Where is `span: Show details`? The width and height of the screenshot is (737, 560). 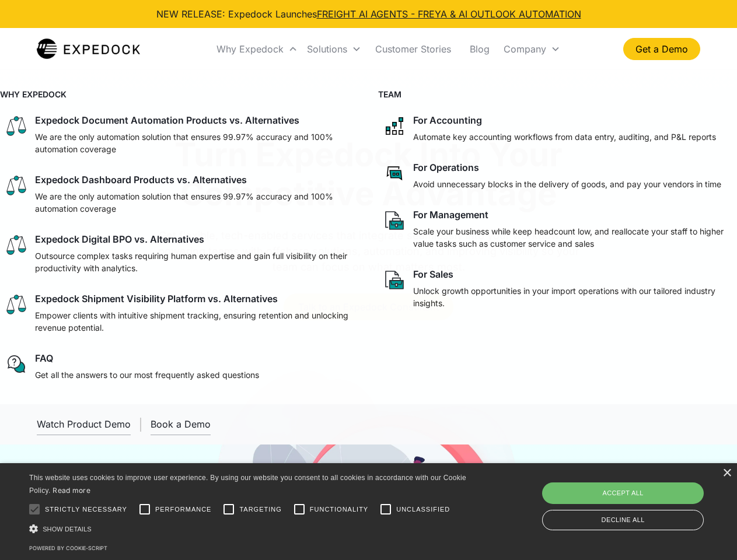 span: Show details is located at coordinates (67, 529).